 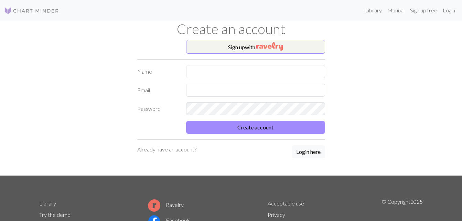 What do you see at coordinates (231, 29) in the screenshot?
I see `h1: Create an account` at bounding box center [231, 29].